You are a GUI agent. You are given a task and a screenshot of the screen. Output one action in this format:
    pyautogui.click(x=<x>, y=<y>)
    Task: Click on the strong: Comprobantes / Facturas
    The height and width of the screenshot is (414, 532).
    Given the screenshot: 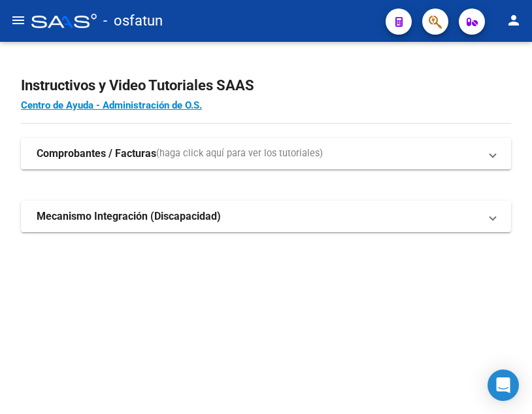 What is the action you would take?
    pyautogui.click(x=96, y=153)
    